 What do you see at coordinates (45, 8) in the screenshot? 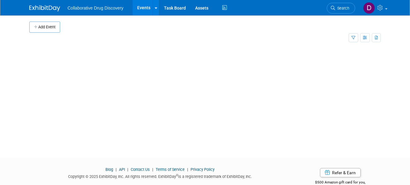
I see `img: ExhibitDay` at bounding box center [45, 8].